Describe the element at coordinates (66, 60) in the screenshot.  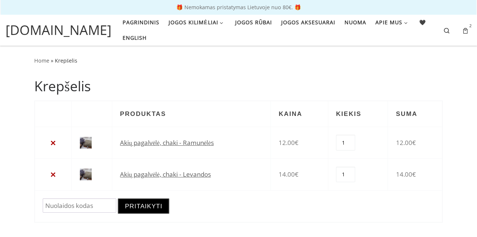
I see `span: Krepšelis` at that location.